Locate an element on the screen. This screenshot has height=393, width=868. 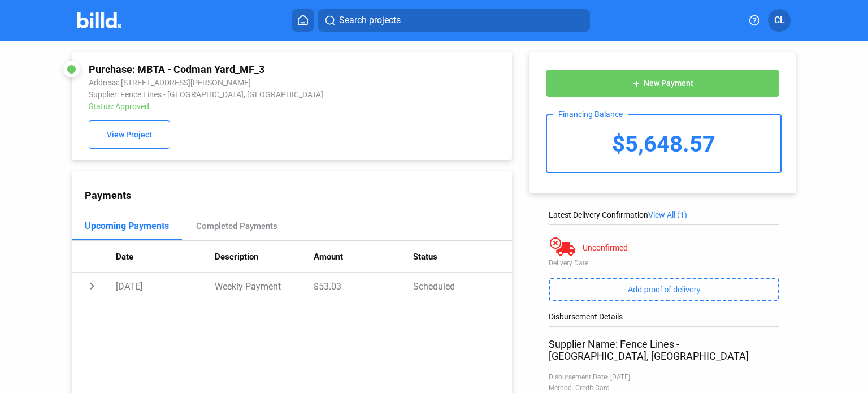
div: Method: Credit Card is located at coordinates (664, 388).